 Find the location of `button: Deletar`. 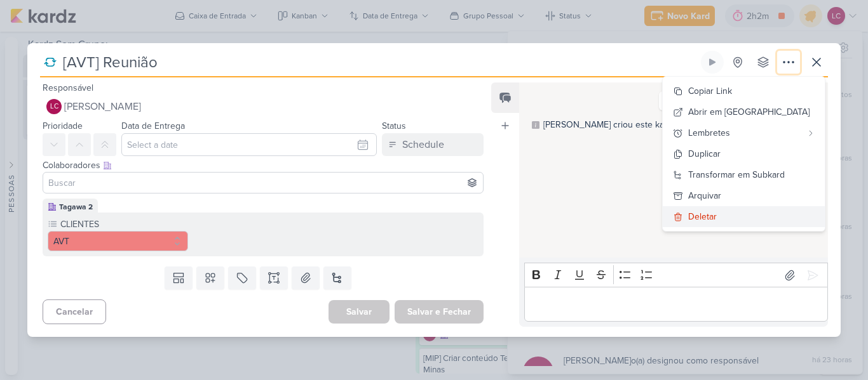

button: Deletar is located at coordinates (743, 217).